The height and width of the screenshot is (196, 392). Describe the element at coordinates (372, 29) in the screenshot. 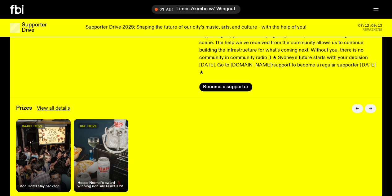

I see `span: Remaining` at that location.